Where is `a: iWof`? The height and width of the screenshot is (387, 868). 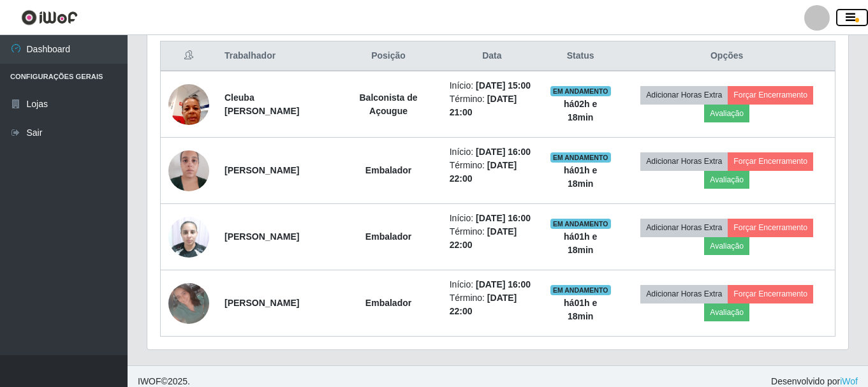
a: iWof is located at coordinates (849, 381).